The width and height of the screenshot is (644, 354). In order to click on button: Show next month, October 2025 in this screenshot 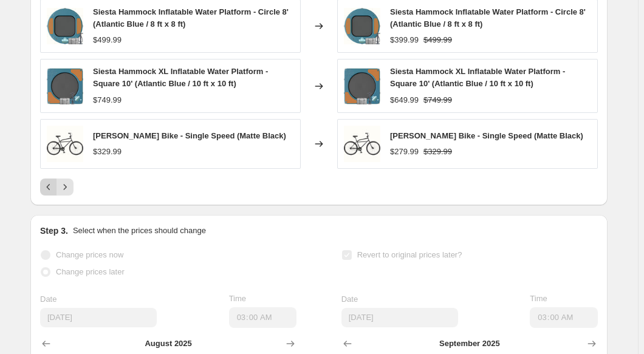, I will do `click(592, 344)`.